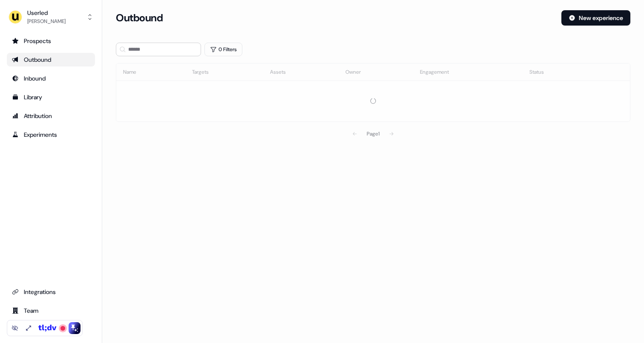 The image size is (644, 343). Describe the element at coordinates (51, 116) in the screenshot. I see `a: Go to attribution` at that location.